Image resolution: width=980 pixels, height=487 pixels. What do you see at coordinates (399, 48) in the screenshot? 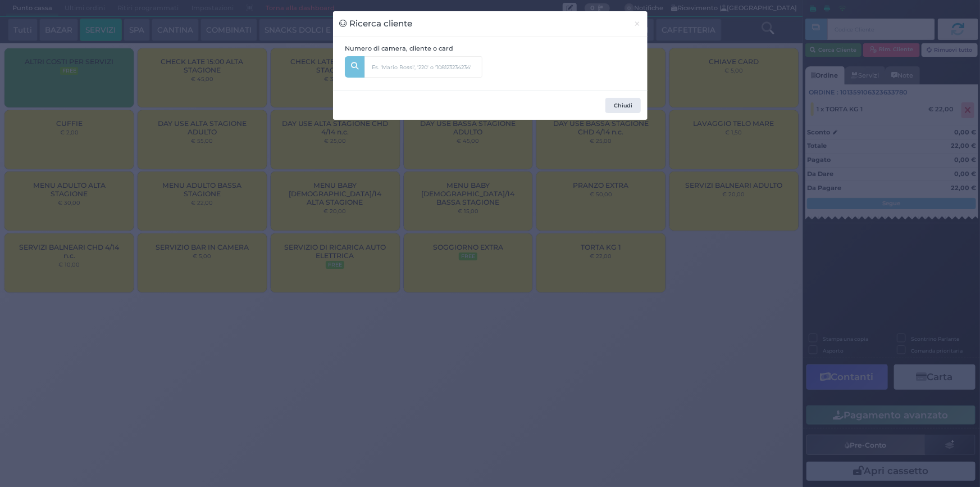
I see `label: Numero di camera, cliente o card` at bounding box center [399, 48].